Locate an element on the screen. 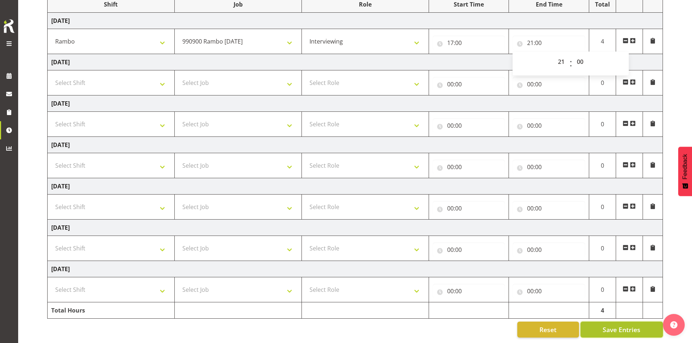 Image resolution: width=692 pixels, height=343 pixels. button: Save Entries is located at coordinates (621, 330).